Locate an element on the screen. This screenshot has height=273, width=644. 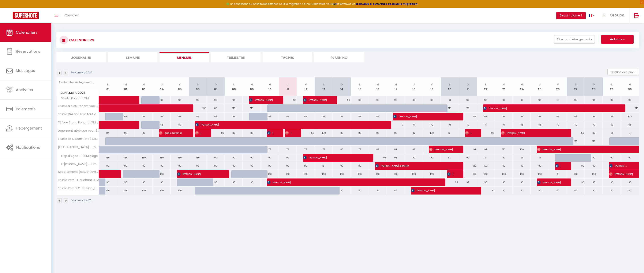
a: ICI is located at coordinates (334, 4).